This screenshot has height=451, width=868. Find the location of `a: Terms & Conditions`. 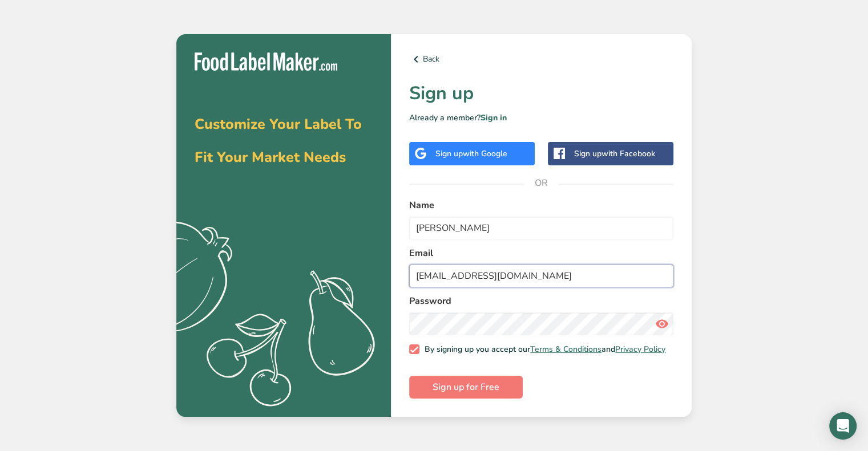

a: Terms & Conditions is located at coordinates (566, 349).